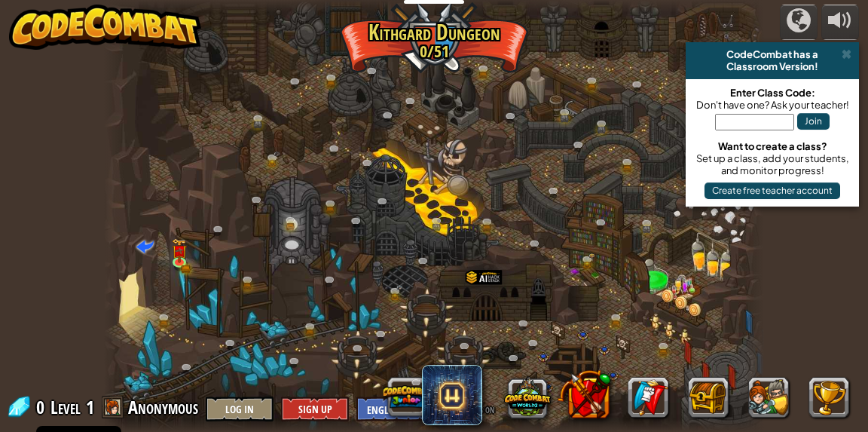  I want to click on button: Create free teacher account, so click(772, 191).